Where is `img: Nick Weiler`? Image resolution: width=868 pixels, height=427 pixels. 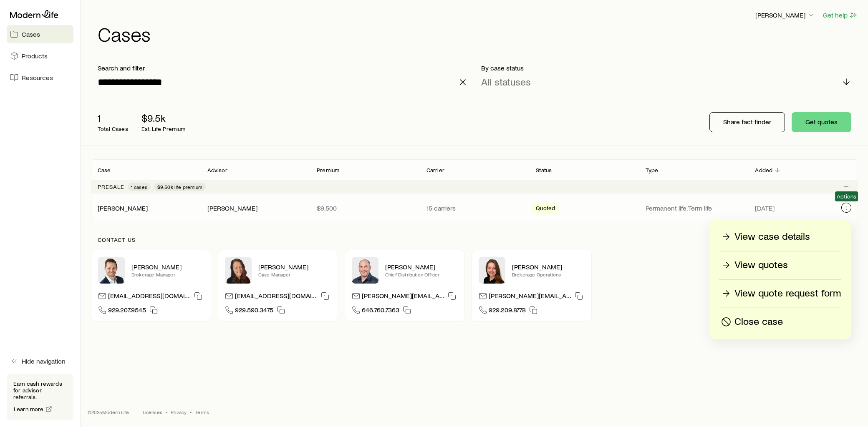 img: Nick Weiler is located at coordinates (111, 270).